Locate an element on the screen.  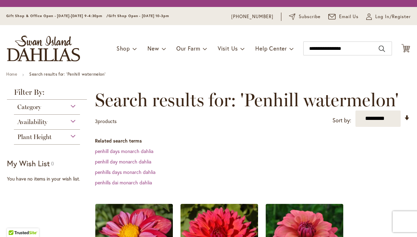
a: penhills dai monarch dahlia is located at coordinates (124, 182).